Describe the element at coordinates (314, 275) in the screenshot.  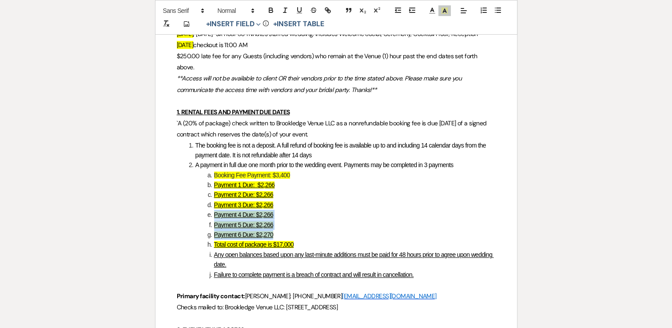
I see `u: Failure to complete payment is a breach of contract and will result in cancellation.` at that location.